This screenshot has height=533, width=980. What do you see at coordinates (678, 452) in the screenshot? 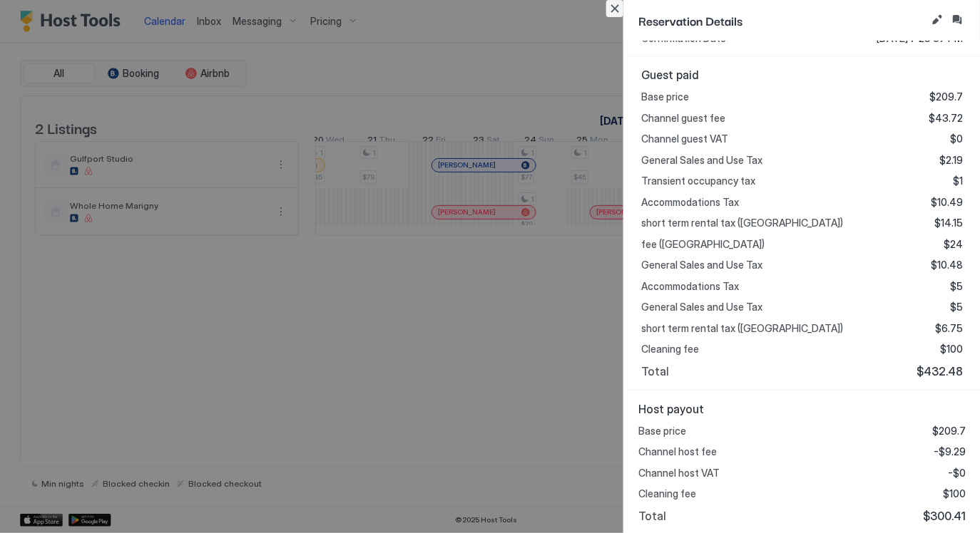
I see `span: Channel host fee` at bounding box center [678, 452].